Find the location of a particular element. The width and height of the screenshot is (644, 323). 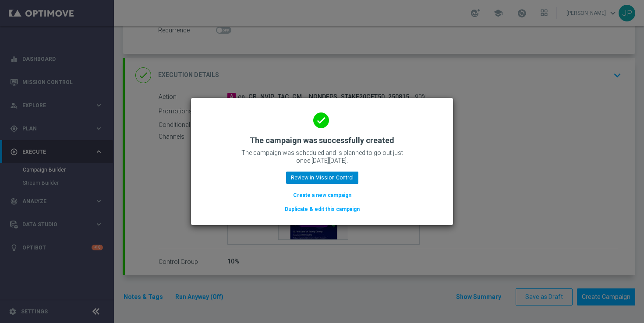

i: done is located at coordinates (321, 120).